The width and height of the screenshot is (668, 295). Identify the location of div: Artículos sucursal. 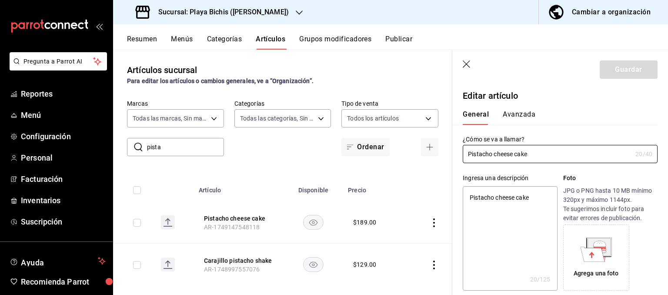
(162, 70).